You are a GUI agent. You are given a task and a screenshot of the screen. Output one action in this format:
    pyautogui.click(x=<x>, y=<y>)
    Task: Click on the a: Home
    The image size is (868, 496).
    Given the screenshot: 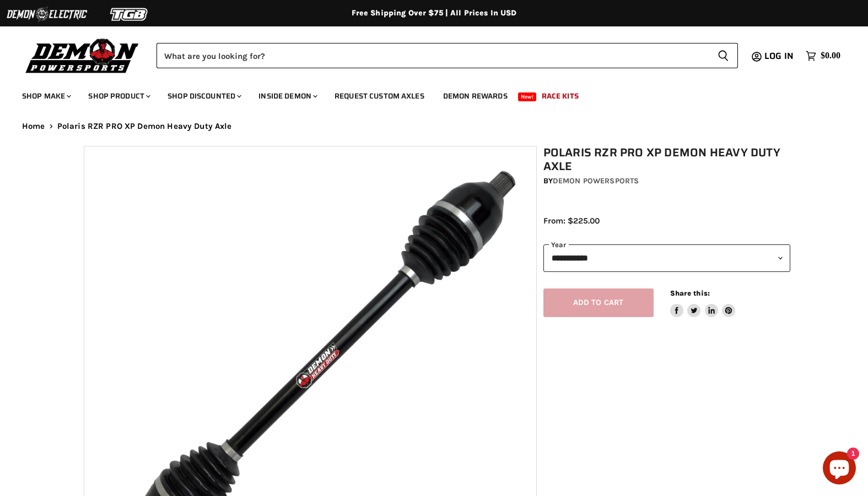 What is the action you would take?
    pyautogui.click(x=33, y=126)
    